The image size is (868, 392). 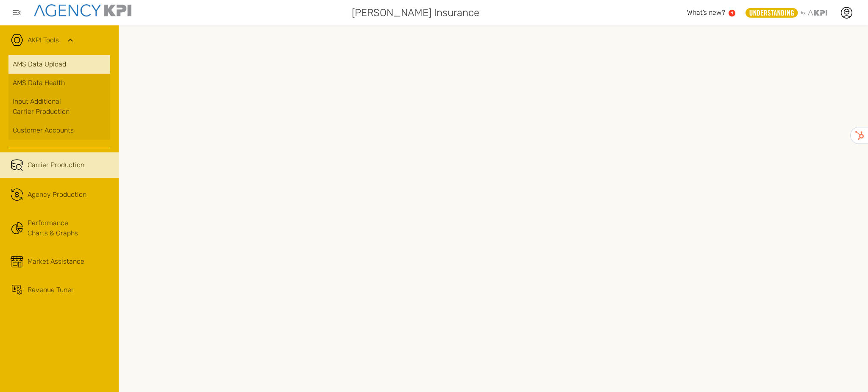 I want to click on a: Customer Accounts, so click(x=60, y=131).